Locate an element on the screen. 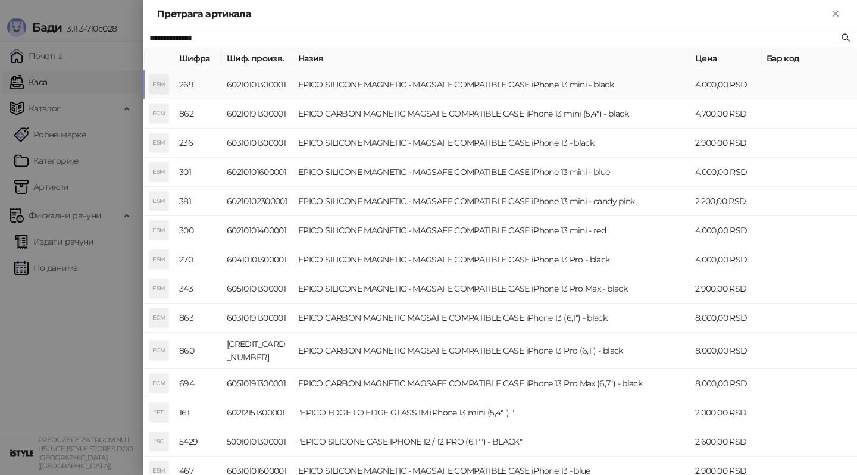 This screenshot has height=475, width=857. td: 60210102300001 is located at coordinates (258, 201).